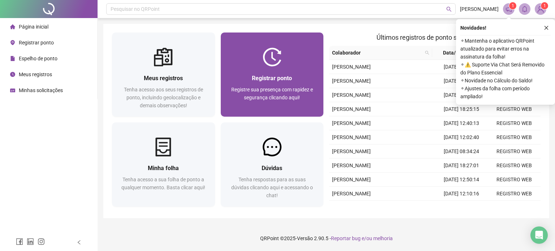  I want to click on span: Página inicial, so click(34, 27).